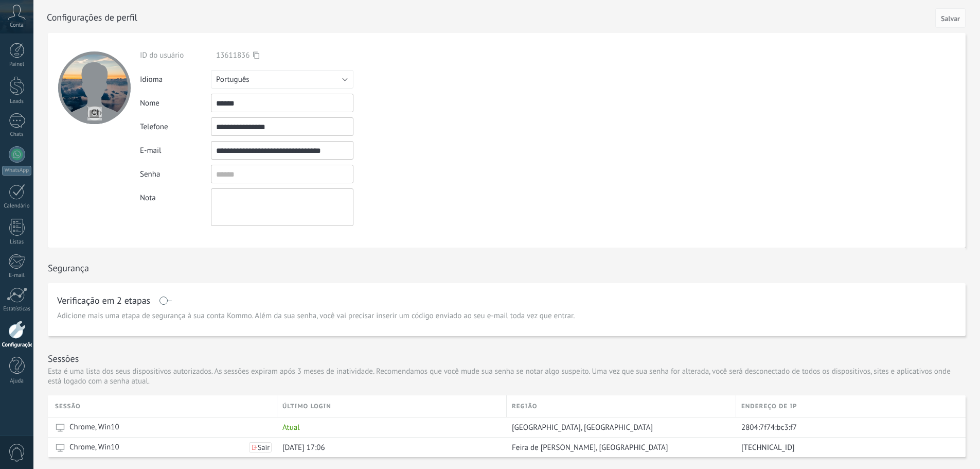 Image resolution: width=980 pixels, height=469 pixels. I want to click on div: Painel, so click(17, 64).